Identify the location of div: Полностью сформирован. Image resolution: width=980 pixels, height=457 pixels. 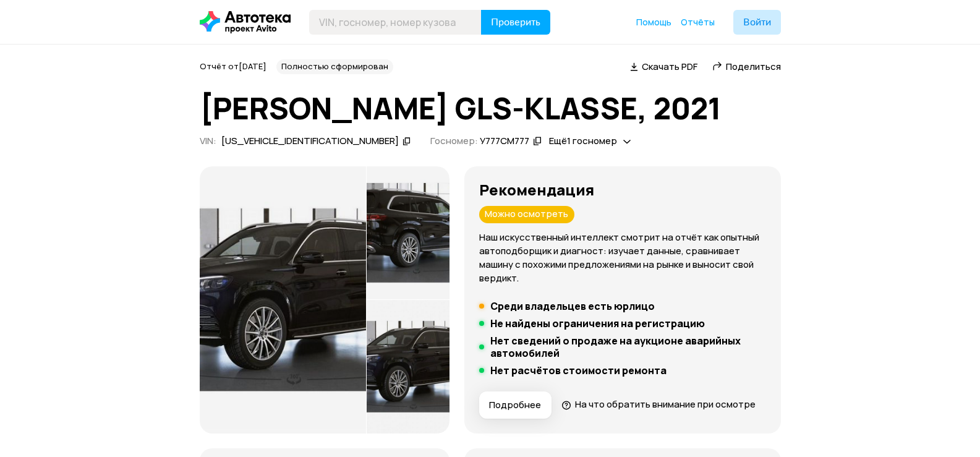
(335, 67).